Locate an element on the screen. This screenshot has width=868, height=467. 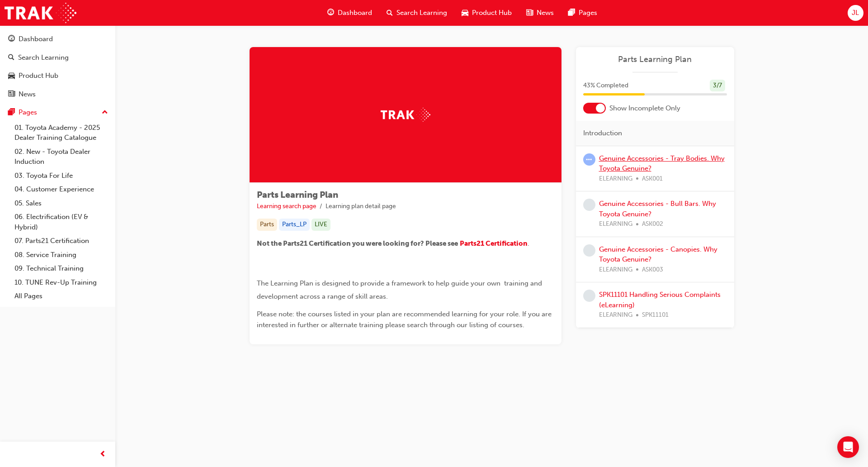
a: guage-iconDashboard is located at coordinates (349, 13).